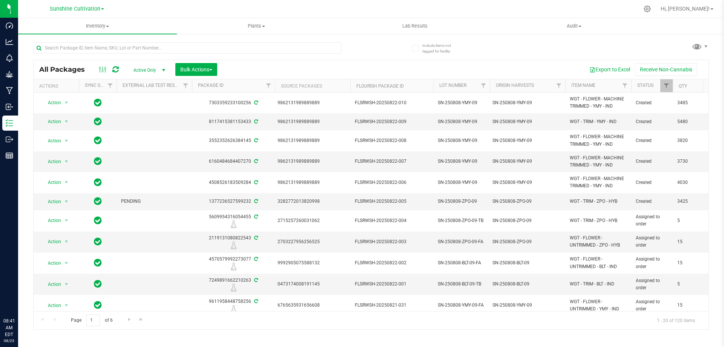 The image size is (724, 347). I want to click on a: Package ID, so click(211, 85).